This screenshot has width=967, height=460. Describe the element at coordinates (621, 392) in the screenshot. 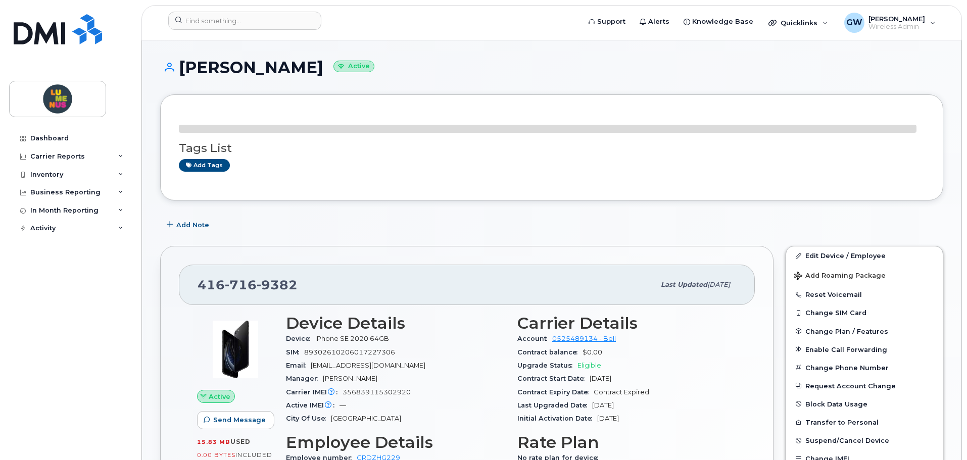

I see `span: Contract Expired` at that location.